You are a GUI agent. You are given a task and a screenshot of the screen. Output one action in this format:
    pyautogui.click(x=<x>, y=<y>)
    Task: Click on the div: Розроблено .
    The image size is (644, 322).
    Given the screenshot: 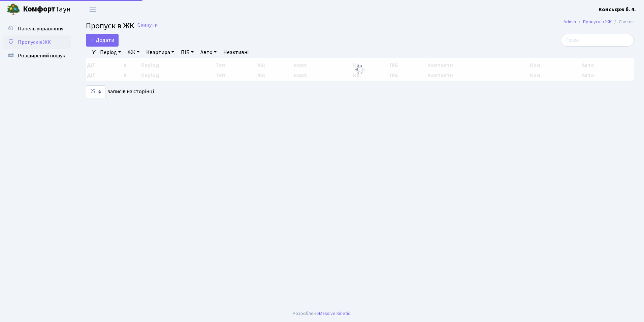 What is the action you would take?
    pyautogui.click(x=322, y=313)
    